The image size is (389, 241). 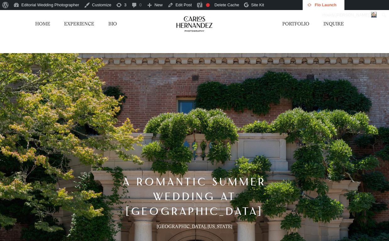 I want to click on a: EXPERIENCE, so click(x=79, y=24).